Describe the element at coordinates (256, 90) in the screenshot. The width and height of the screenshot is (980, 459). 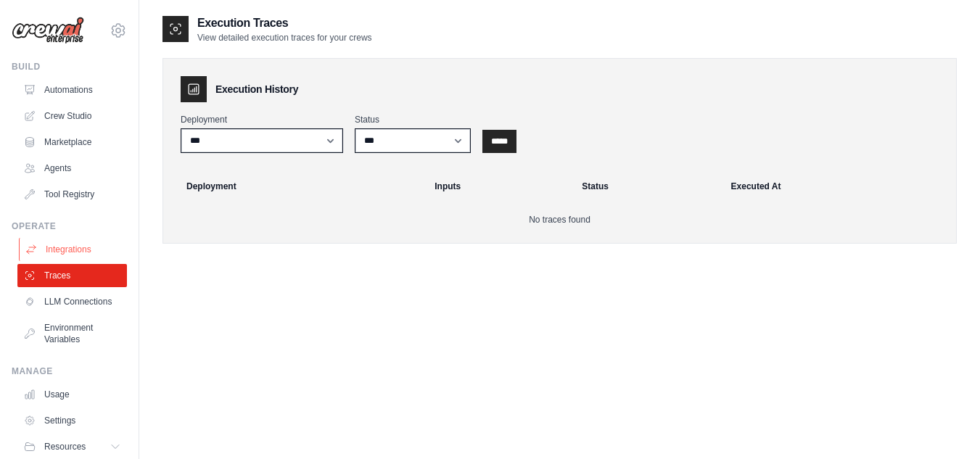
I see `h3: Execution History` at that location.